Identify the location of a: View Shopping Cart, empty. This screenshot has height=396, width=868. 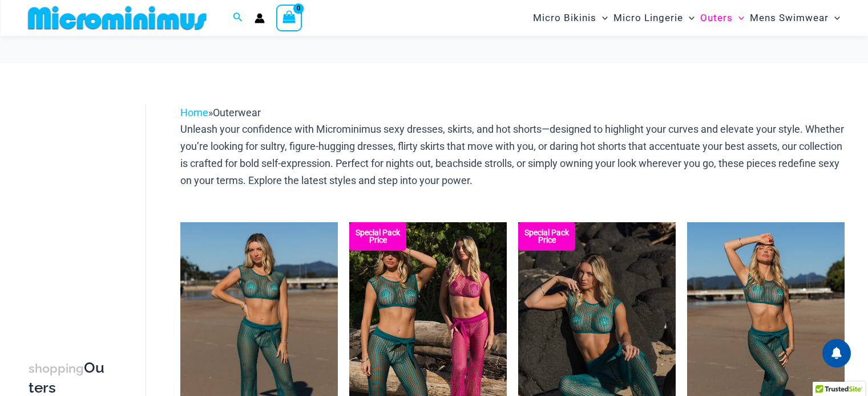
(289, 18).